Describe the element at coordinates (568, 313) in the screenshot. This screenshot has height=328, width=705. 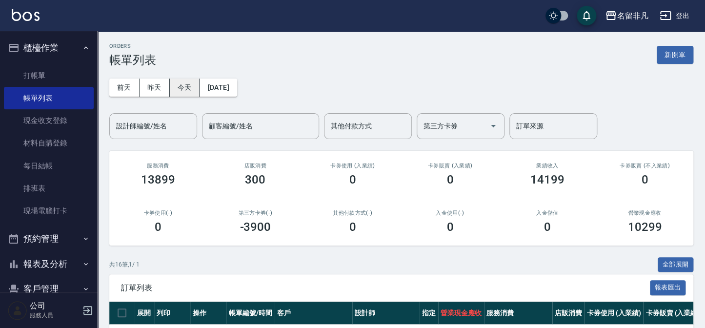
I see `th: 店販消費` at that location.